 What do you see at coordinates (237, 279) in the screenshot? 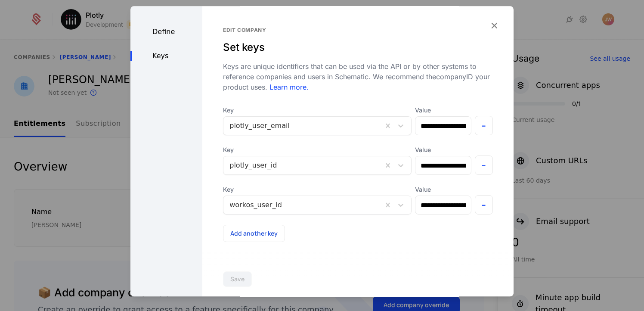
I see `button: Save` at bounding box center [237, 279].